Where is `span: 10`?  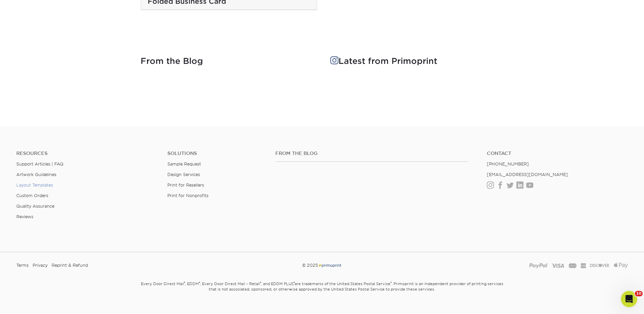 span: 10 is located at coordinates (639, 294).